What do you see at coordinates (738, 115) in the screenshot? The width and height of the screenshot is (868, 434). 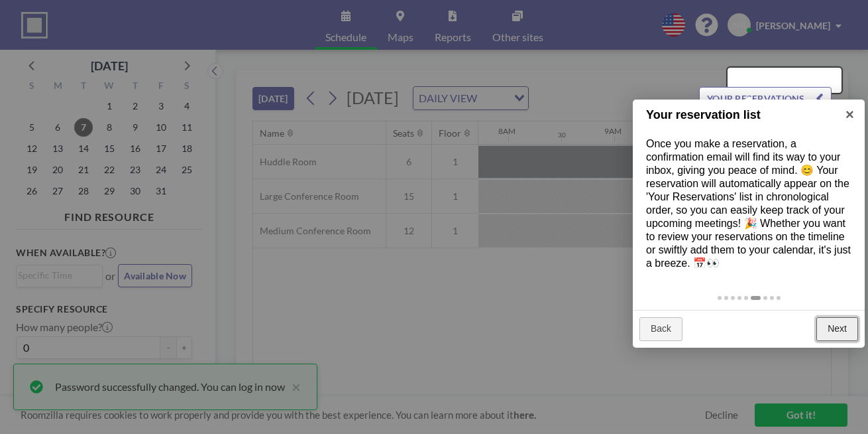 I see `h1: Your reservation list` at bounding box center [738, 115].